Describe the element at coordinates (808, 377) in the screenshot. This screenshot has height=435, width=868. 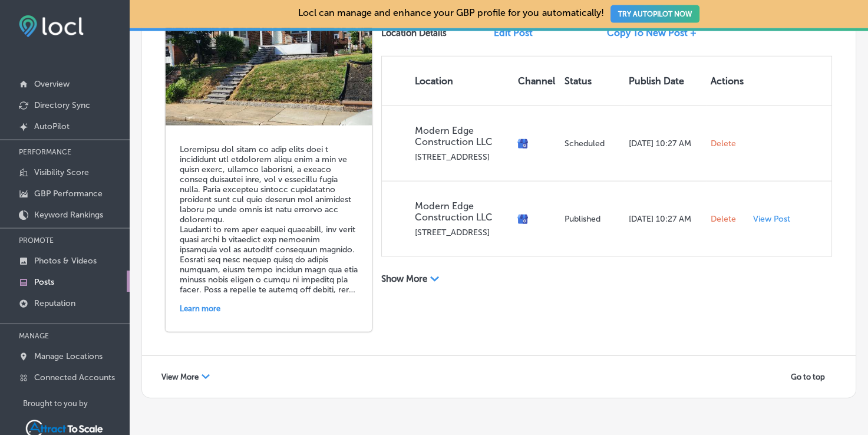
I see `span: Go to top` at that location.